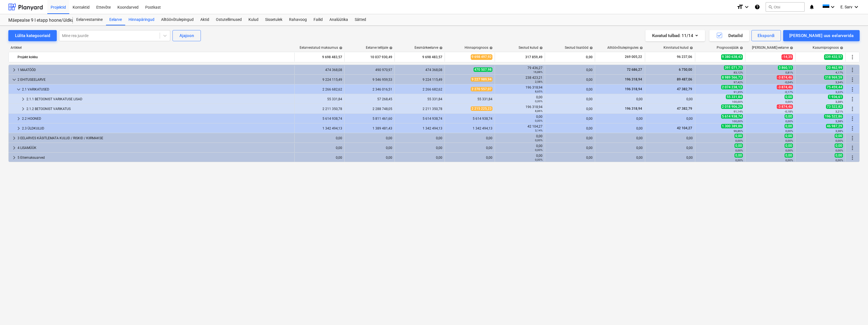  I want to click on small: 3,21%, so click(839, 111).